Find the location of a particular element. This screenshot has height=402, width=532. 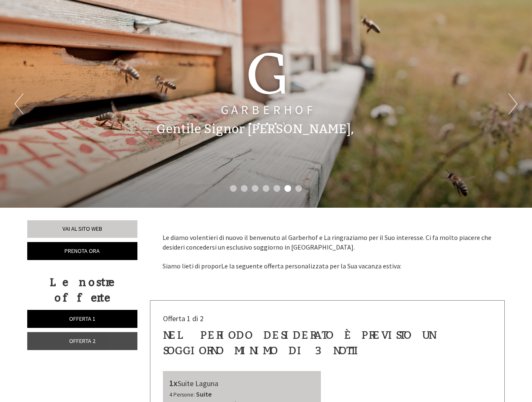

button: Next is located at coordinates (513, 104).